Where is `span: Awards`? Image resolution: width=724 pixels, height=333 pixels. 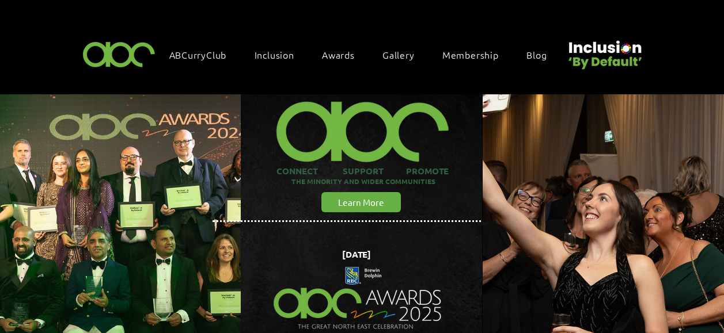 span: Awards is located at coordinates (338, 55).